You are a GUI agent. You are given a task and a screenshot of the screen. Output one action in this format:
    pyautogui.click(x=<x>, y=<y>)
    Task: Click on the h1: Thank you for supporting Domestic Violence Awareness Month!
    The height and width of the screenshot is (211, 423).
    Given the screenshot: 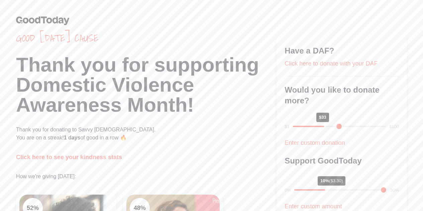 What is the action you would take?
    pyautogui.click(x=146, y=85)
    